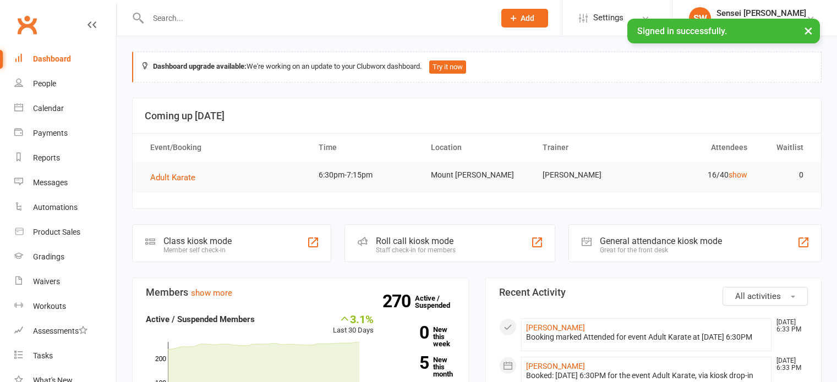 The width and height of the screenshot is (837, 382). Describe the element at coordinates (439, 302) in the screenshot. I see `a: 270Active / Suspended` at that location.